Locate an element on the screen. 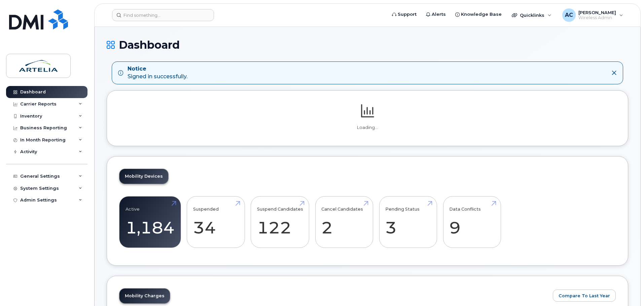 The image size is (644, 306). a: Cancel Candidates 2 is located at coordinates (344, 222).